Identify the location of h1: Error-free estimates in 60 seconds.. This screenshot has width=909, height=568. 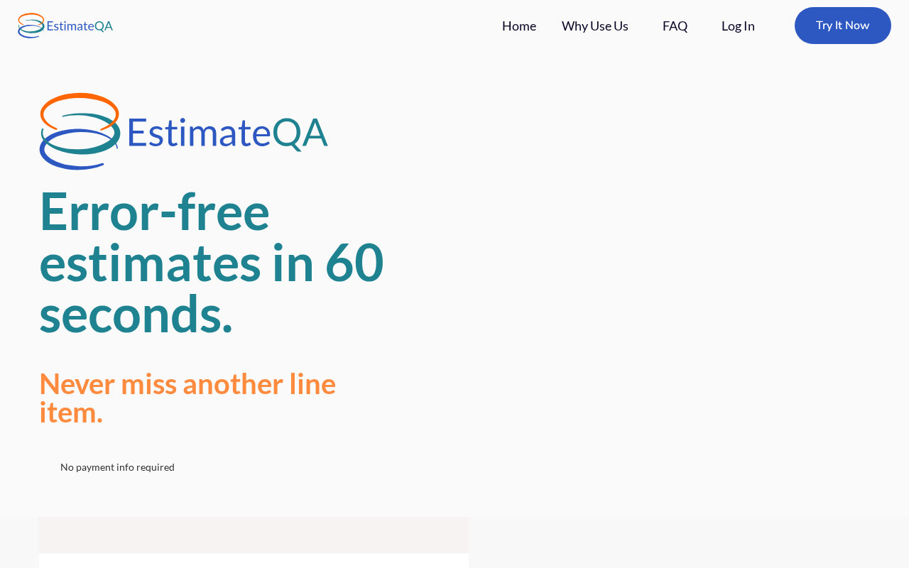
(220, 261).